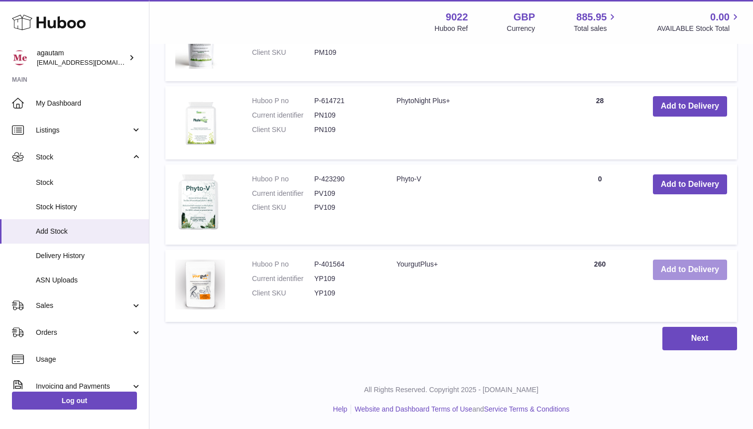 This screenshot has width=753, height=429. What do you see at coordinates (413, 409) in the screenshot?
I see `a: Website and Dashboard Terms of Use` at bounding box center [413, 409].